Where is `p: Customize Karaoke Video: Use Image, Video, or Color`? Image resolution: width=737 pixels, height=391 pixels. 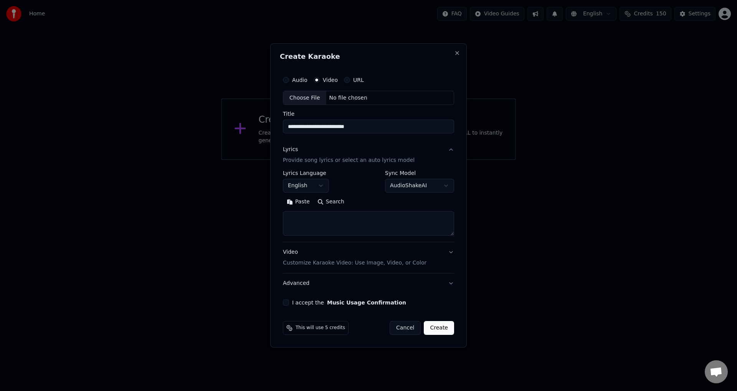 p: Customize Karaoke Video: Use Image, Video, or Color is located at coordinates (355, 263).